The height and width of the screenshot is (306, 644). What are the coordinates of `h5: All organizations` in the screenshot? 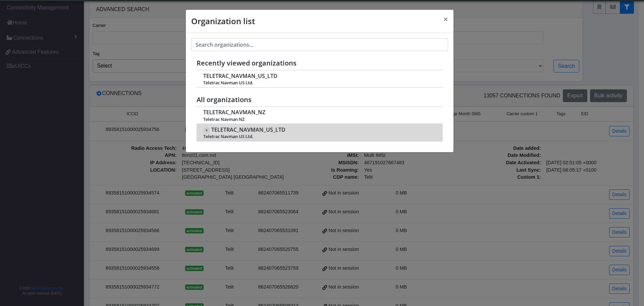 It's located at (320, 100).